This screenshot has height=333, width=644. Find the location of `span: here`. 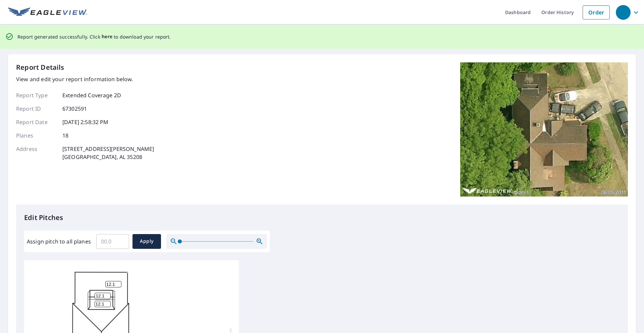

span: here is located at coordinates (107, 36).